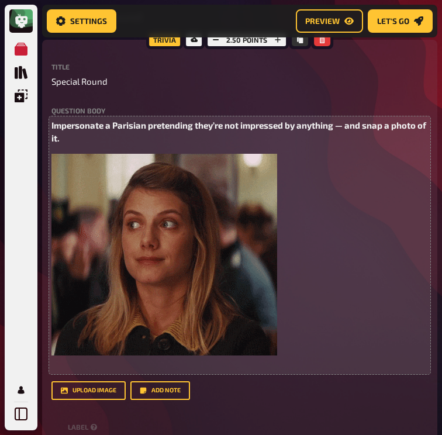  I want to click on div: Trivia, so click(164, 40).